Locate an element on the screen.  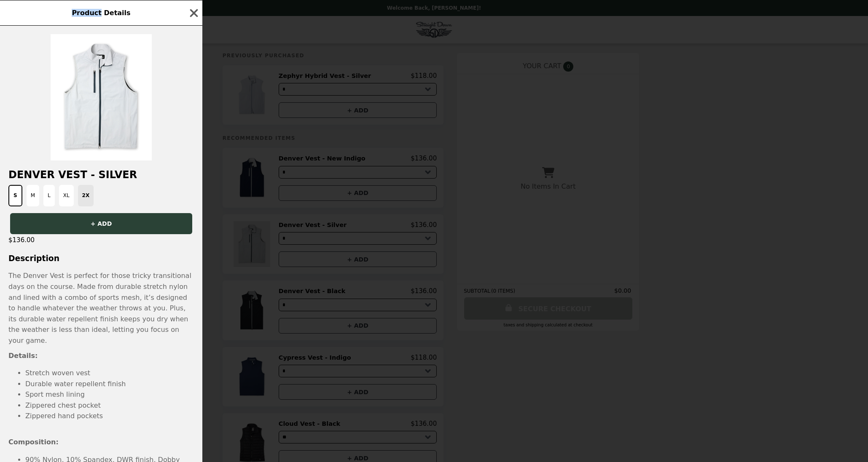
strong: Details: is located at coordinates (23, 355).